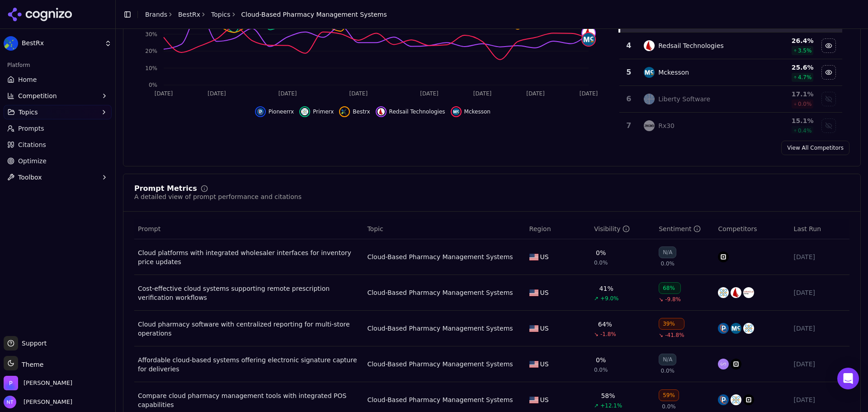 This screenshot has width=868, height=412. What do you see at coordinates (816, 148) in the screenshot?
I see `a: View All Competitors` at bounding box center [816, 148].